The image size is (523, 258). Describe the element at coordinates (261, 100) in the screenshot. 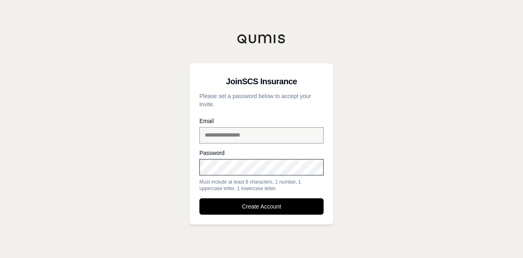

I see `p: Please set a password below to accept your invite.` at that location.